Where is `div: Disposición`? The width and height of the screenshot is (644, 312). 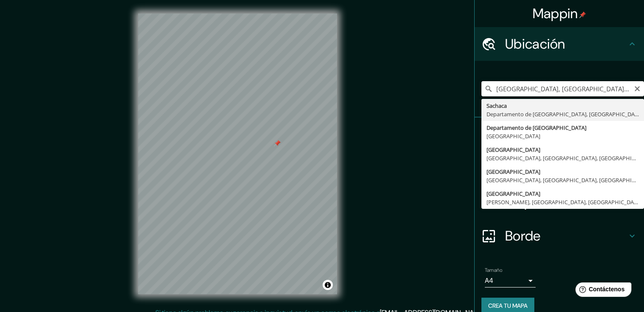 div: Disposición is located at coordinates (560, 203).